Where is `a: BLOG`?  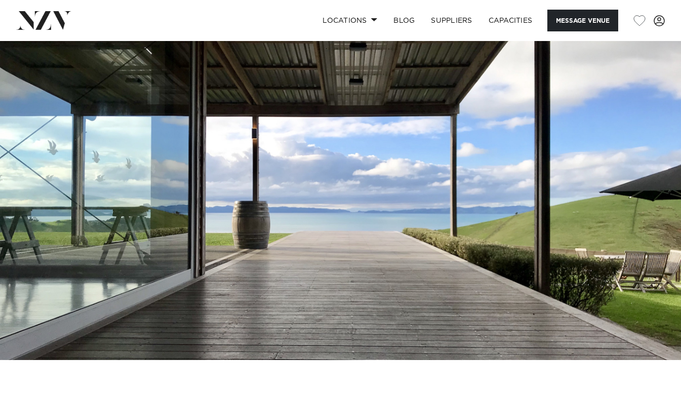
a: BLOG is located at coordinates (404, 20).